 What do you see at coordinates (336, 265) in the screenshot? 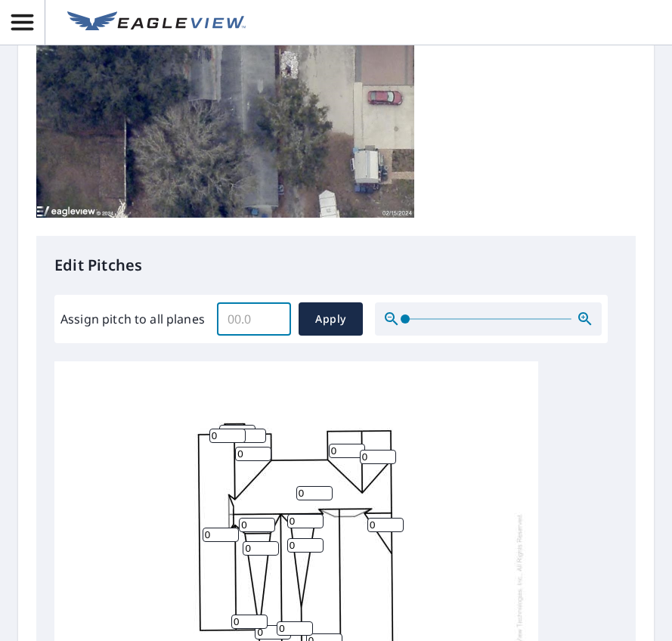
I see `p: Edit Pitches` at bounding box center [336, 265].